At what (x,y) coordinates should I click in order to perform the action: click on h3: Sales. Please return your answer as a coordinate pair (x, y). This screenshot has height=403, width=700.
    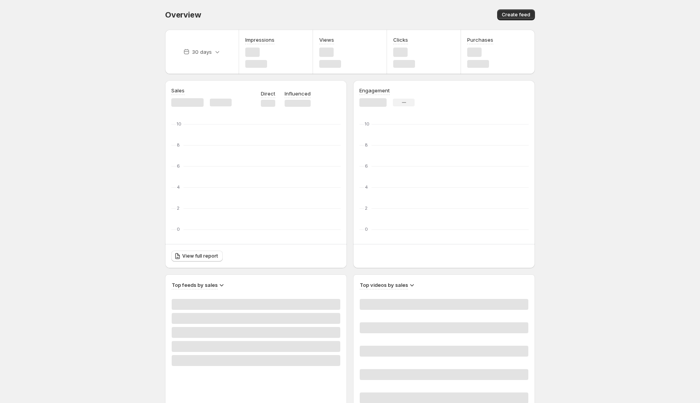
    Looking at the image, I should click on (178, 90).